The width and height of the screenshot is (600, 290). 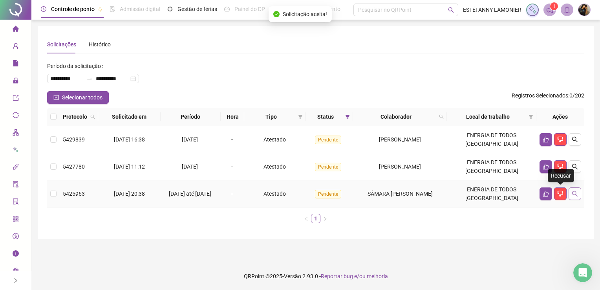 I want to click on span: dollar, so click(x=16, y=237).